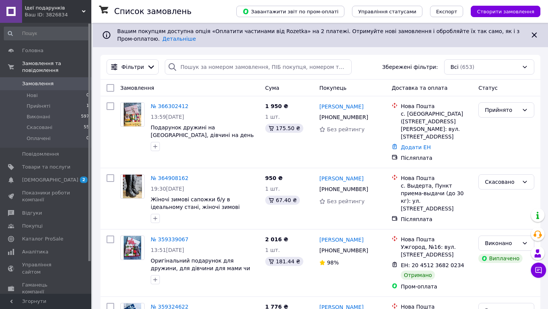 This screenshot has width=548, height=309. I want to click on button: Завантажити звіт по пром-оплаті, so click(290, 11).